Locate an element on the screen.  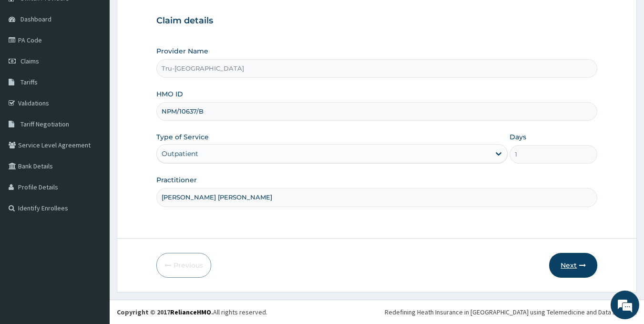
span: Claims is located at coordinates (30, 61).